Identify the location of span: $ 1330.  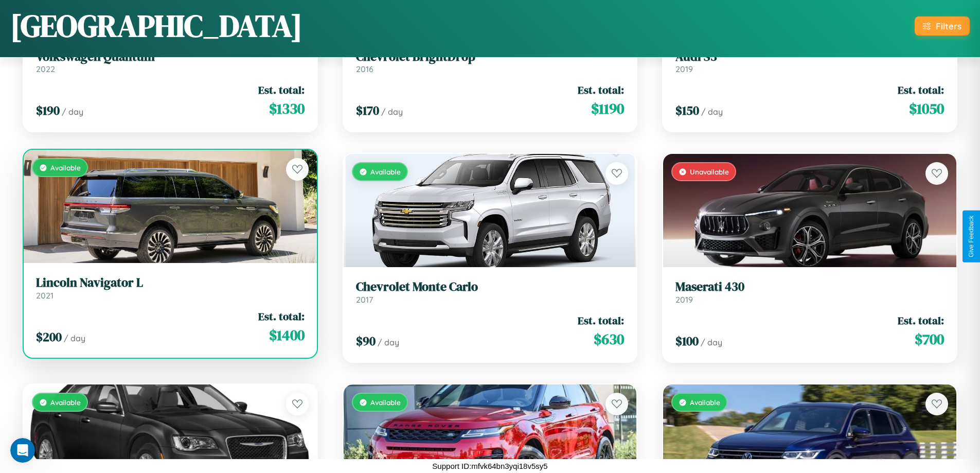
(287, 108).